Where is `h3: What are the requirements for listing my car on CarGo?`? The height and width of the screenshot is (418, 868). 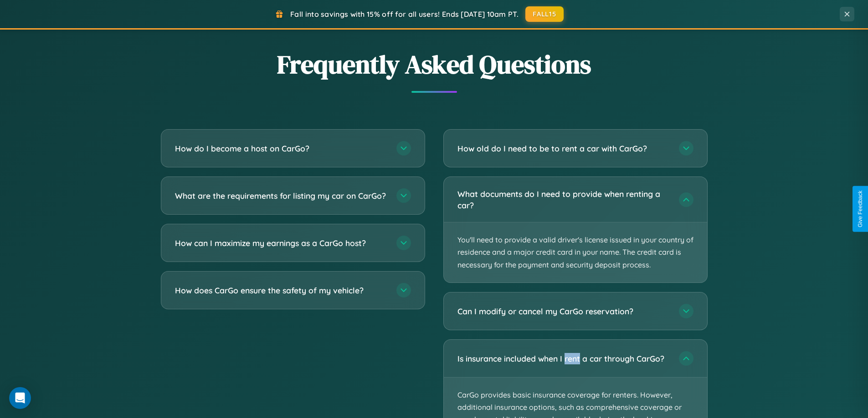 h3: What are the requirements for listing my car on CarGo? is located at coordinates (281, 196).